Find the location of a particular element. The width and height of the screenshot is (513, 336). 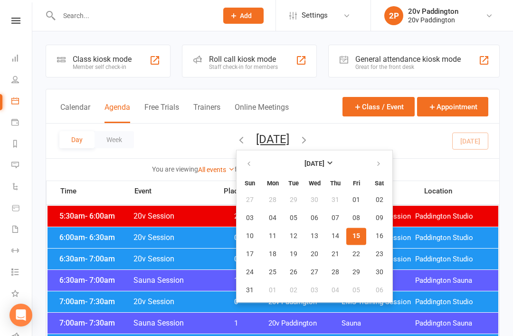

button: Week is located at coordinates (114, 140).